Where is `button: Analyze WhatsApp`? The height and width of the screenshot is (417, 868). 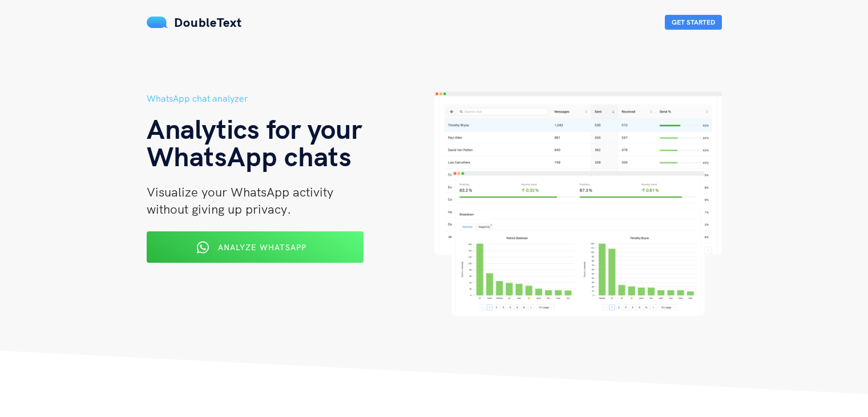
button: Analyze WhatsApp is located at coordinates (255, 247).